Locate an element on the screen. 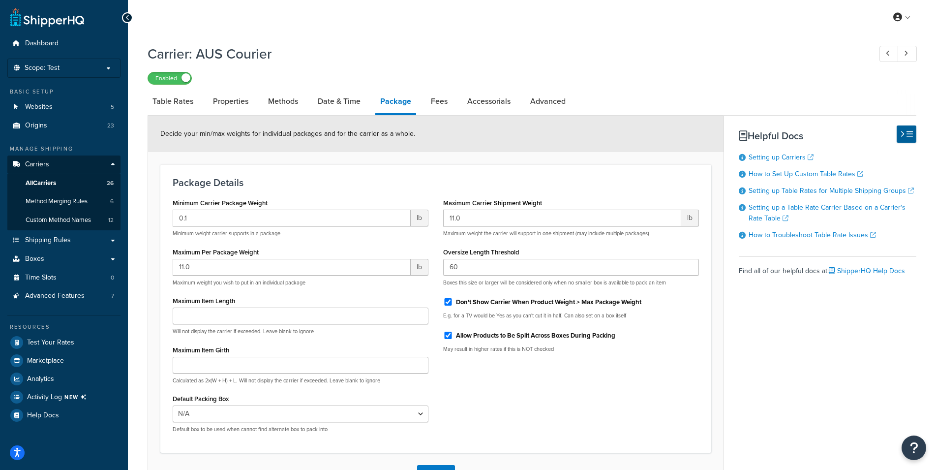 The image size is (936, 470). span: 26 is located at coordinates (110, 183).